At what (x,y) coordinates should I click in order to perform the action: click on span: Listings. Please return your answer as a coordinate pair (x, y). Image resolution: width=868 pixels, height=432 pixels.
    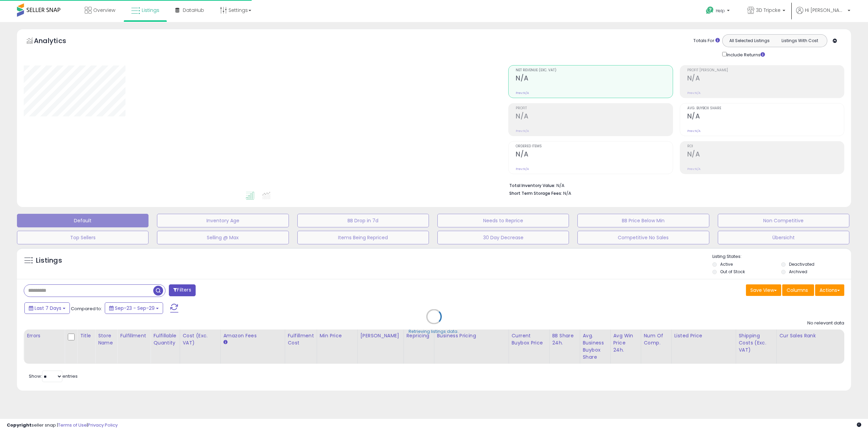
    Looking at the image, I should click on (151, 10).